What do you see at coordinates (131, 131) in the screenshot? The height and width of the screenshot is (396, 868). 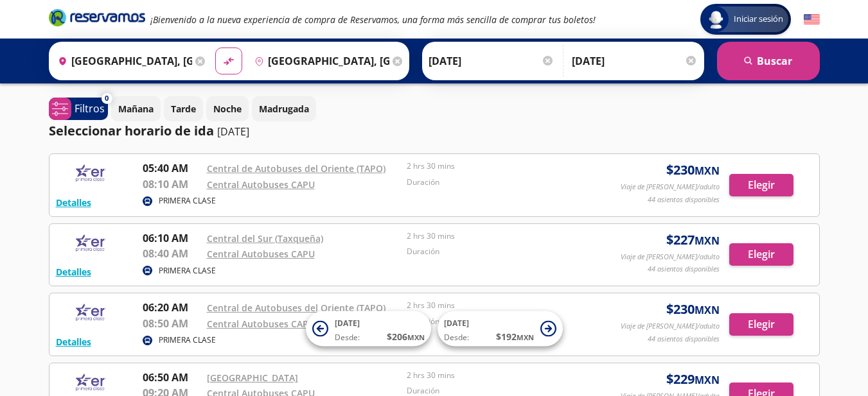 I see `p: Seleccionar horario de ida` at bounding box center [131, 131].